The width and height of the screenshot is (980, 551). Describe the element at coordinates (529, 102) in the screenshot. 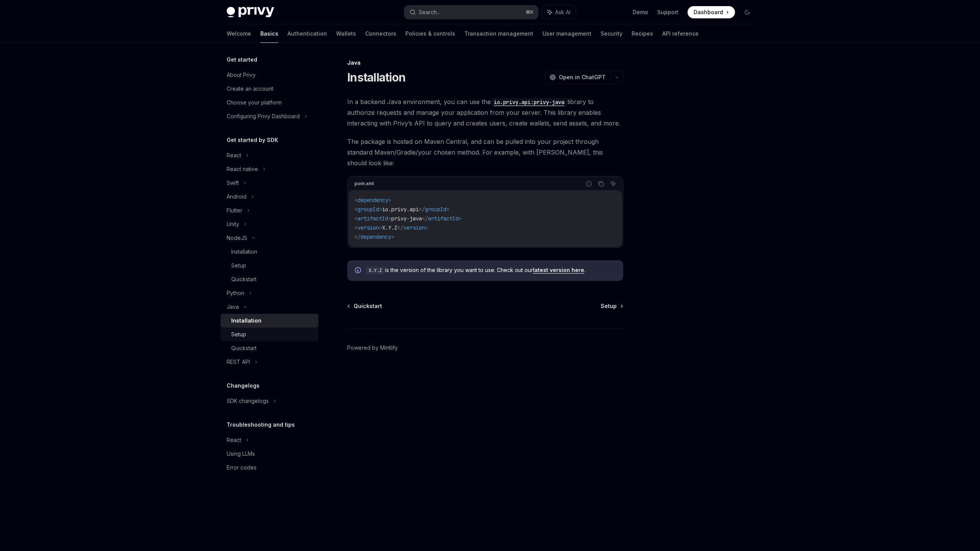

I see `a: io.privy.api:privy-java` at that location.